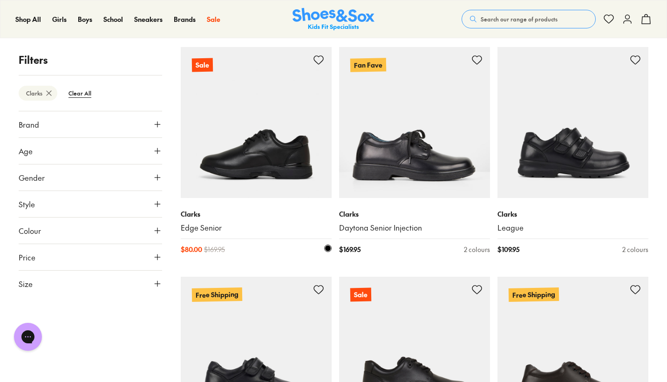 The image size is (667, 382). I want to click on img: SNS_Logo_Responsive.svg, so click(334, 19).